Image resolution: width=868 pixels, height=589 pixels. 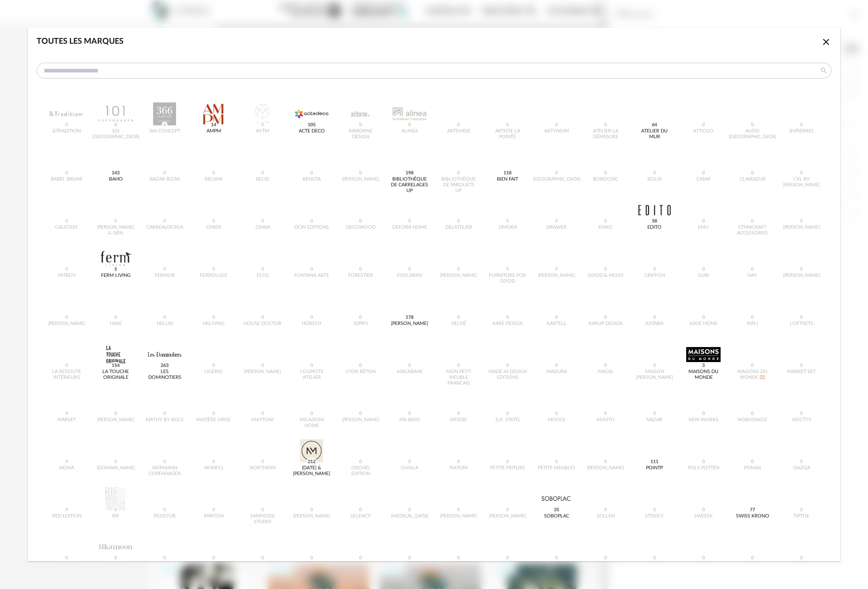 I want to click on div: Atelier du Mur, so click(x=655, y=134).